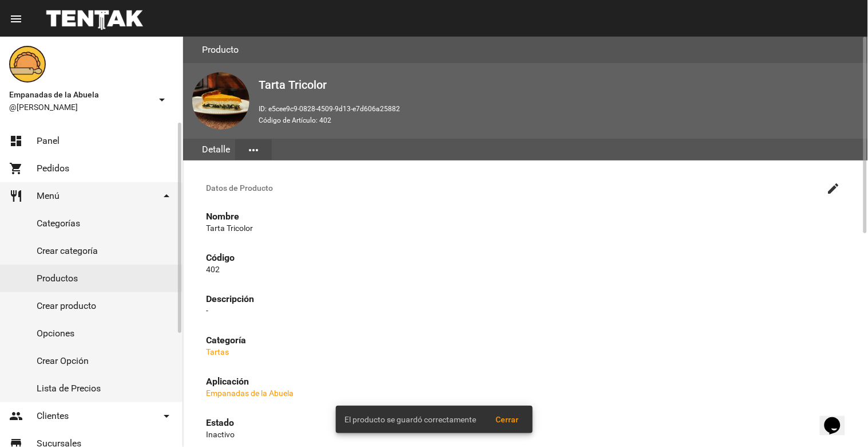 The image size is (868, 447). What do you see at coordinates (48, 196) in the screenshot?
I see `span: Menú` at bounding box center [48, 196].